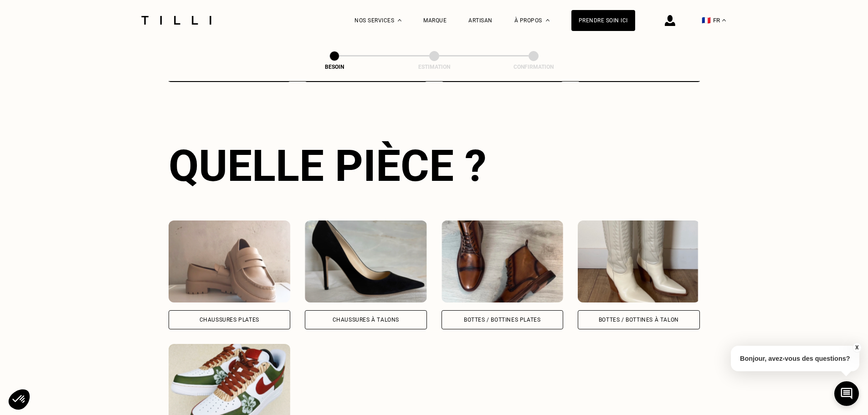 This screenshot has height=415, width=868. Describe the element at coordinates (434, 166) in the screenshot. I see `div: Quelle pièce ?` at that location.